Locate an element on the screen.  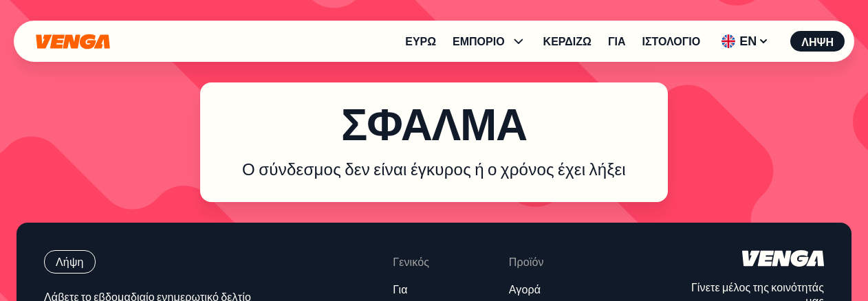
a: Ιστολόγιο is located at coordinates (671, 41).